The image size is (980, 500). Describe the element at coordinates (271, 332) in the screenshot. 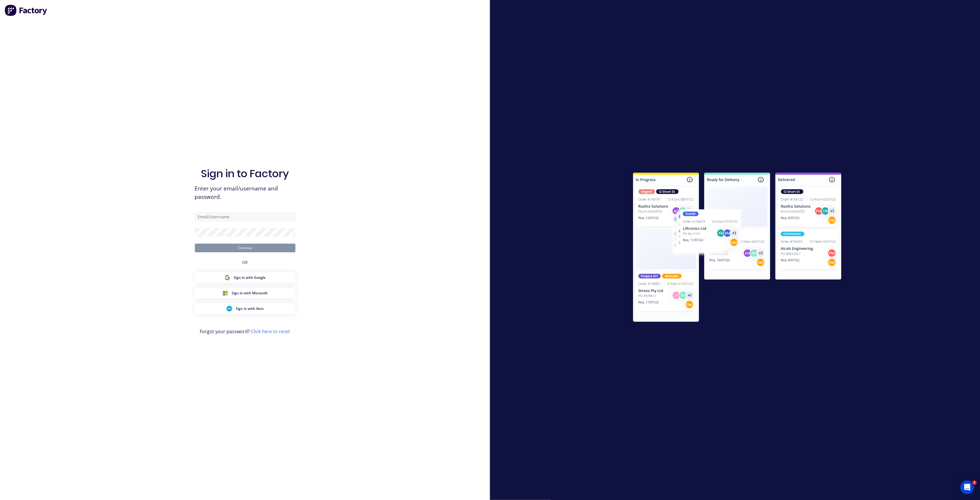

I see `a: Click here to reset` at that location.